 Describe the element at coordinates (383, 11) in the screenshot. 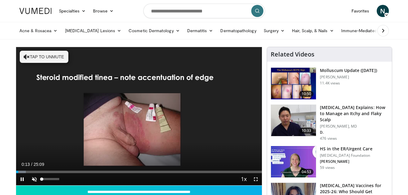

I see `a: N` at that location.